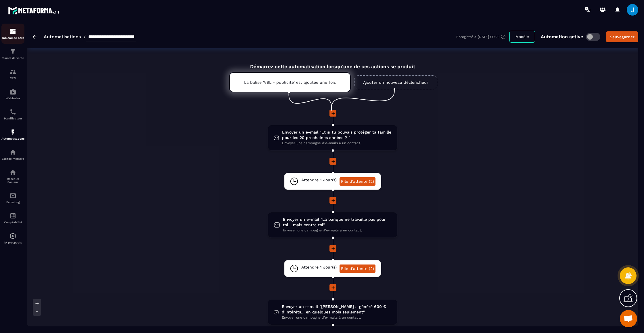 The height and width of the screenshot is (333, 644). What do you see at coordinates (13, 78) in the screenshot?
I see `p: CRM` at bounding box center [13, 78].